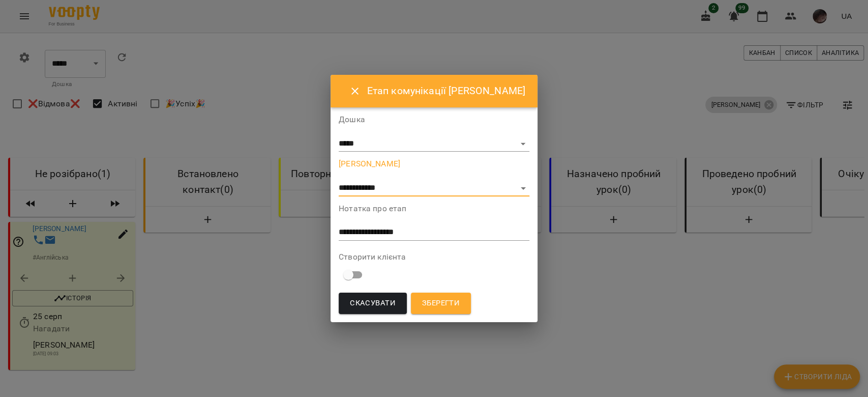 This screenshot has width=868, height=397. What do you see at coordinates (373, 303) in the screenshot?
I see `button: Скасувати` at bounding box center [373, 303].